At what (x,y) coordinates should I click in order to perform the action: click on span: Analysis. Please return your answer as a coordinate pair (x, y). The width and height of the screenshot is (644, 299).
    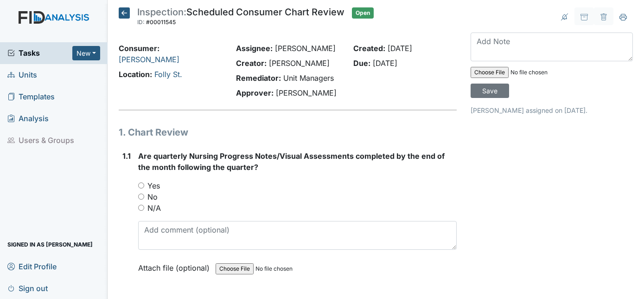
    Looking at the image, I should click on (28, 118).